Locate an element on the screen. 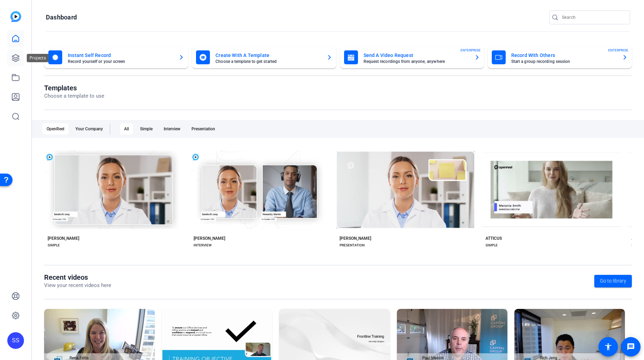  mat-card-subtitle: Request recordings from anyone, anywhere is located at coordinates (416, 61).